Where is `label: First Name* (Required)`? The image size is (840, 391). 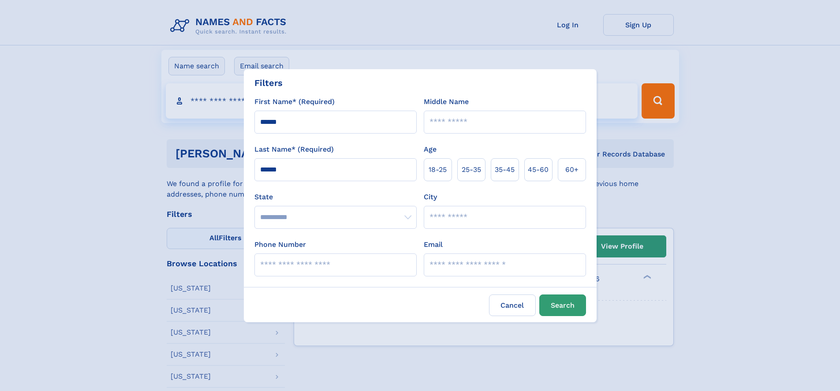 label: First Name* (Required) is located at coordinates (294, 102).